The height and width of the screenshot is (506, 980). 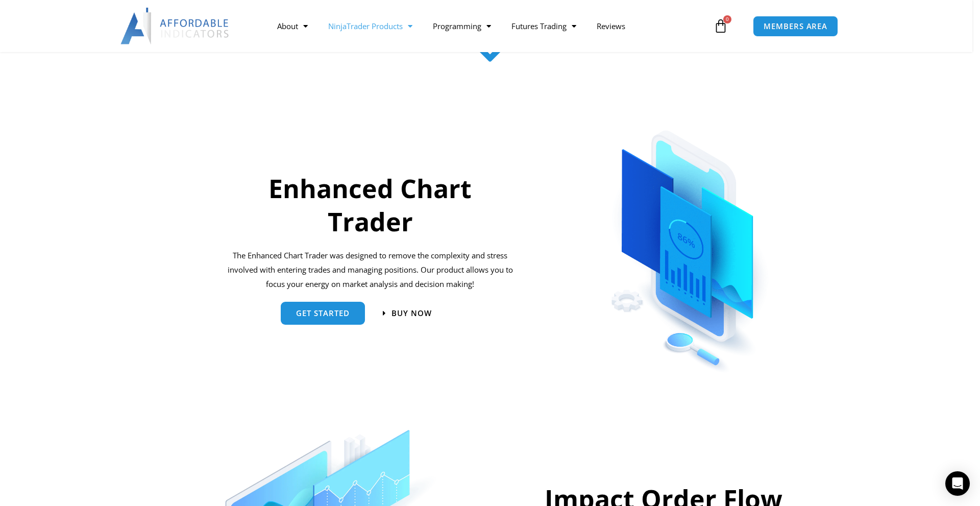 I want to click on a: Buy now, so click(x=407, y=313).